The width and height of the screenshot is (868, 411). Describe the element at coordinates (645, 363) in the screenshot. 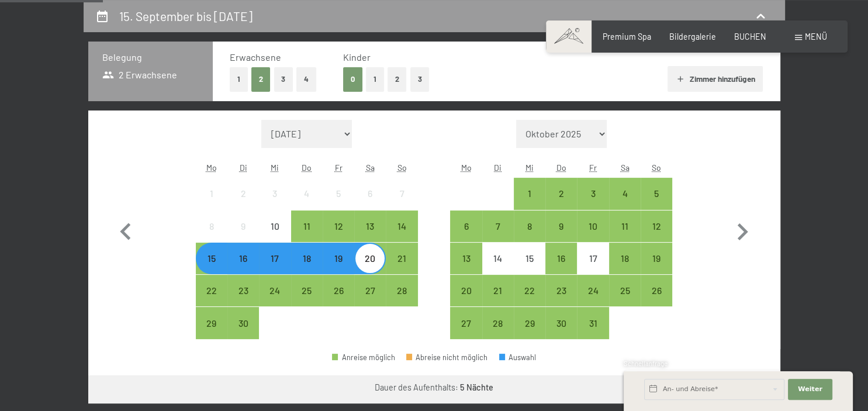

I see `span: Schnellanfrage` at that location.